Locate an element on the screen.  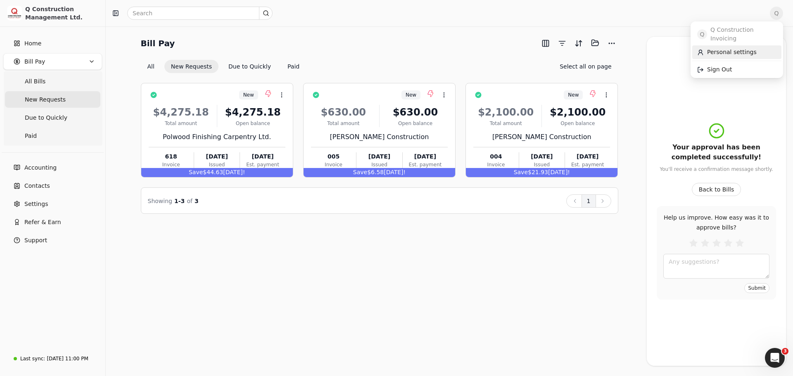
div: Last sync: is located at coordinates (33, 359).